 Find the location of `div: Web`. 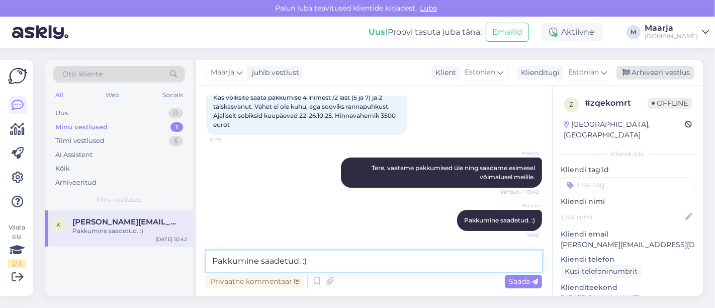

div: Web is located at coordinates (113, 95).